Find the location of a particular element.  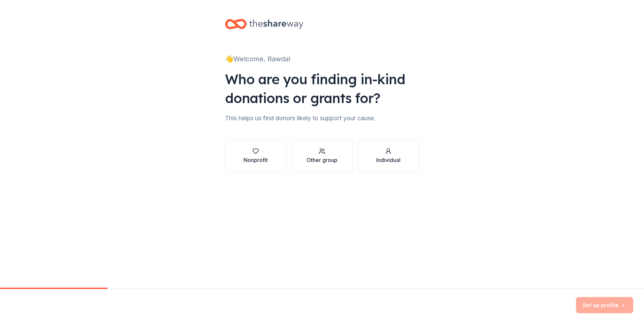

button: Individual is located at coordinates (388, 156).